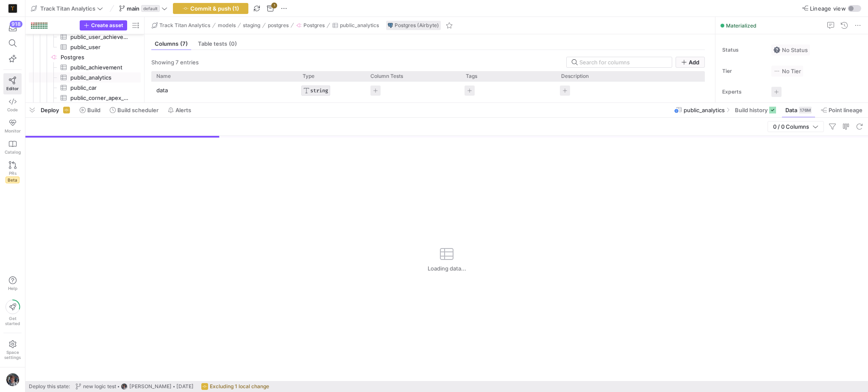 The image size is (868, 392). I want to click on button: Excluding 1 local change, so click(235, 387).